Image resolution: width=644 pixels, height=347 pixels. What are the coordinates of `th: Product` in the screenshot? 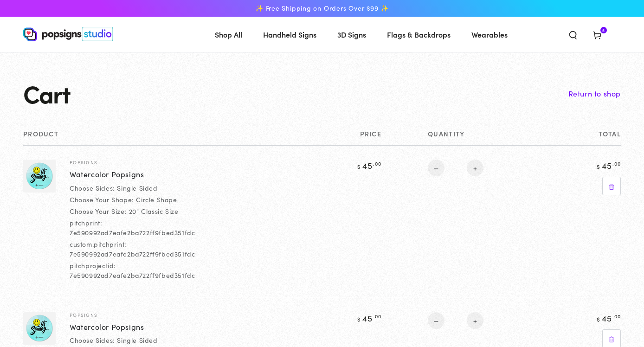 It's located at (169, 137).